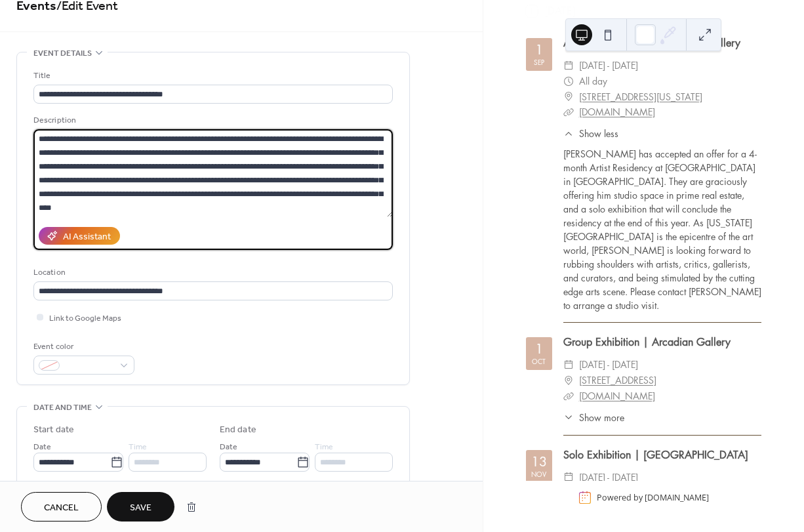 This screenshot has height=532, width=804. I want to click on button: ​Show less, so click(591, 133).